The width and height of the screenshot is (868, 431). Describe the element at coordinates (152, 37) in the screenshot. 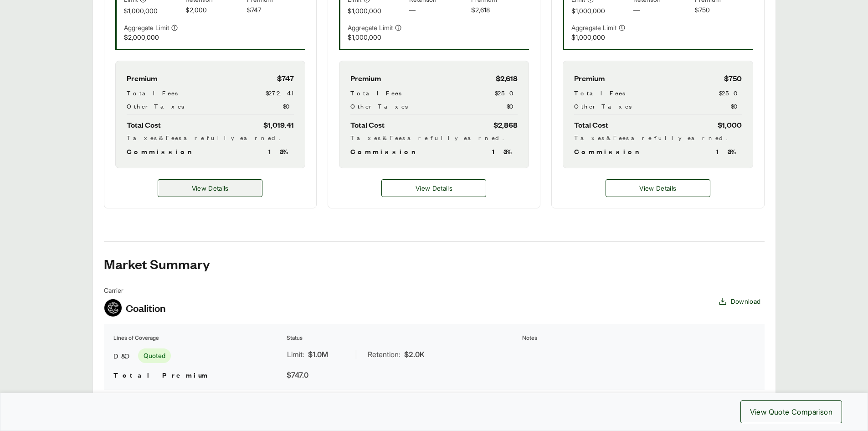

I see `span: $2,000,000` at that location.